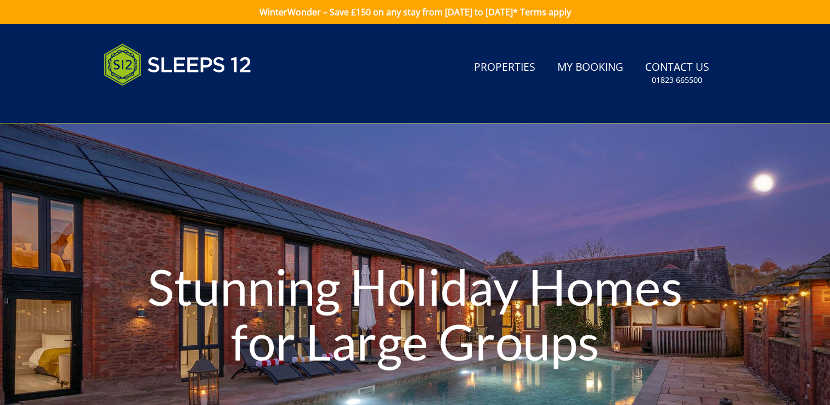 The height and width of the screenshot is (405, 830). I want to click on a: Properties, so click(505, 68).